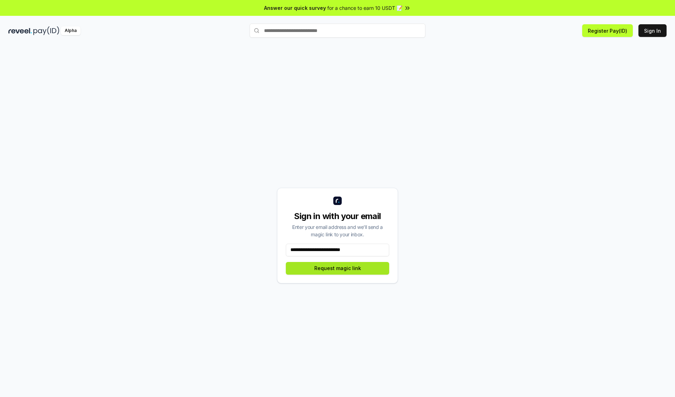 This screenshot has height=397, width=675. What do you see at coordinates (20, 31) in the screenshot?
I see `img: reveel_dark` at bounding box center [20, 31].